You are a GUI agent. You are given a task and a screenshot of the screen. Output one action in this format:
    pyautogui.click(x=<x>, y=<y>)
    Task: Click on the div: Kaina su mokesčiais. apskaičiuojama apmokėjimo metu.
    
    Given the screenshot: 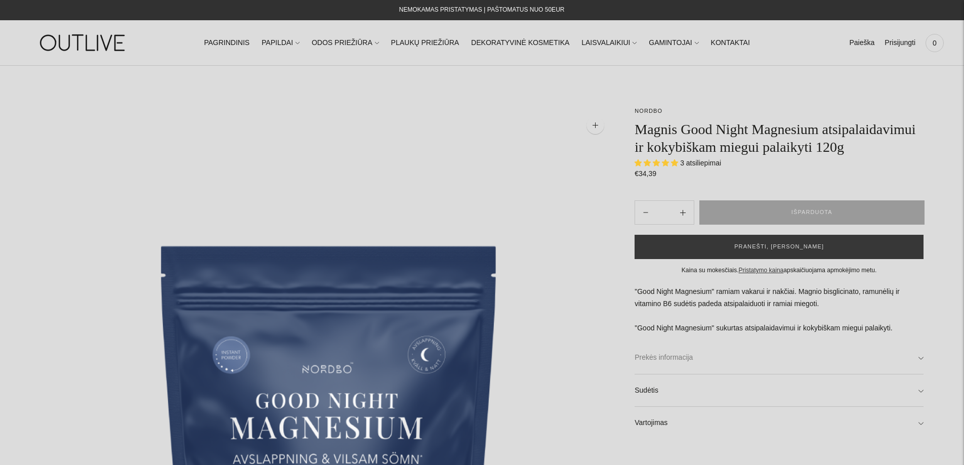 What is the action you would take?
    pyautogui.click(x=778, y=270)
    